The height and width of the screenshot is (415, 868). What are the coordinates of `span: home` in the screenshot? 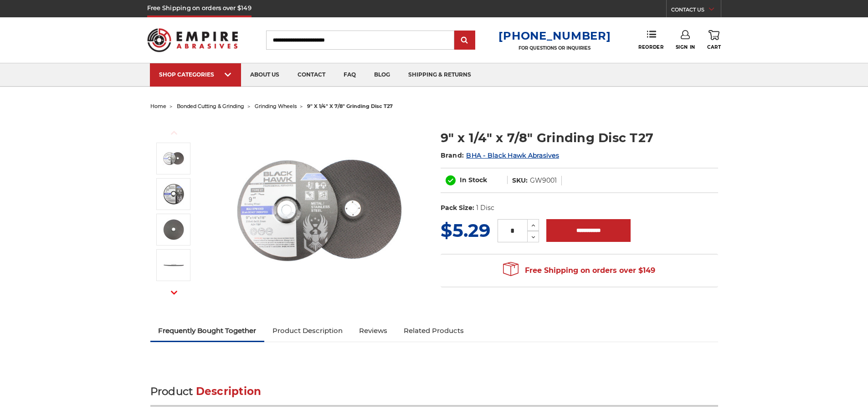 It's located at (158, 106).